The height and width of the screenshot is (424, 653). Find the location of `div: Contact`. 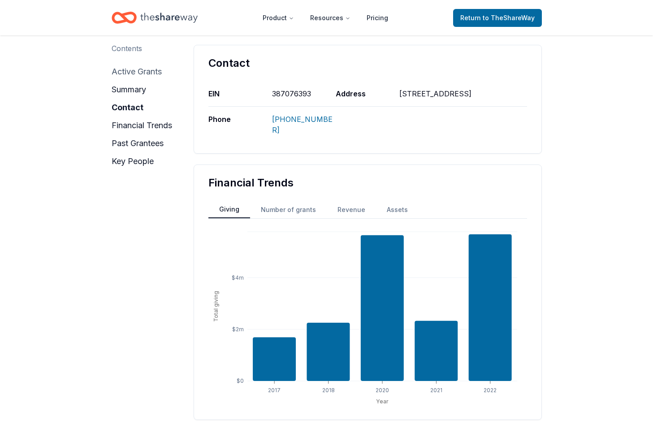

div: Contact is located at coordinates (367, 63).